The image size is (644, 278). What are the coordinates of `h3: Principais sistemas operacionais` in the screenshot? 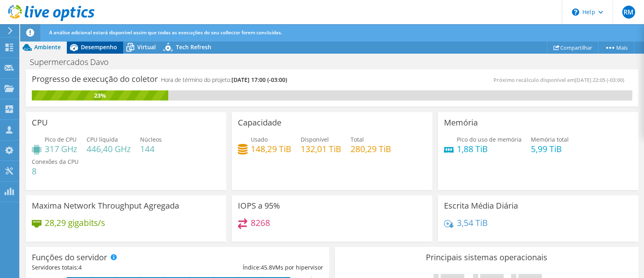 It's located at (487, 257).